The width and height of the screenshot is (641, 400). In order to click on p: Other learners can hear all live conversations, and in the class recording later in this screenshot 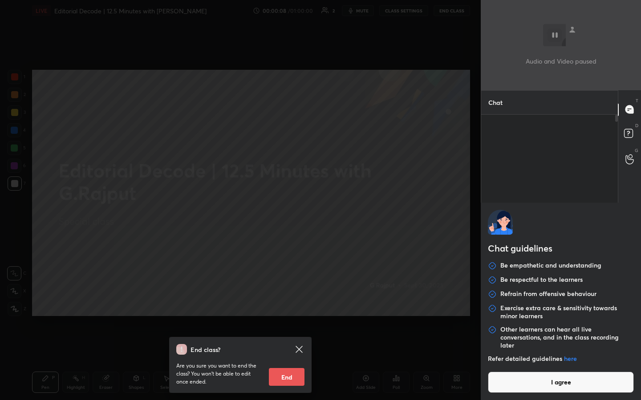, I will do `click(567, 338)`.